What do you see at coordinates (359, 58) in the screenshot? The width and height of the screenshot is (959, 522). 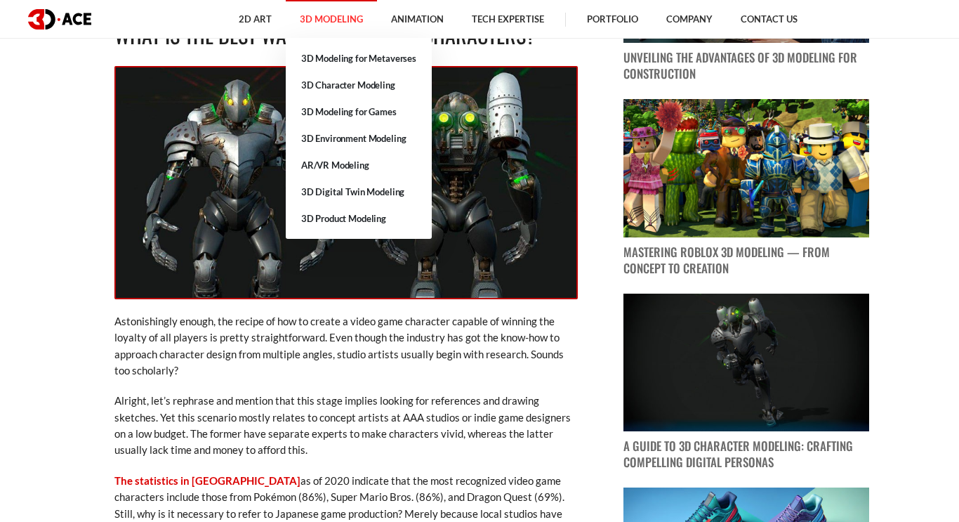 I see `a: 3D Modeling for Metaverses` at bounding box center [359, 58].